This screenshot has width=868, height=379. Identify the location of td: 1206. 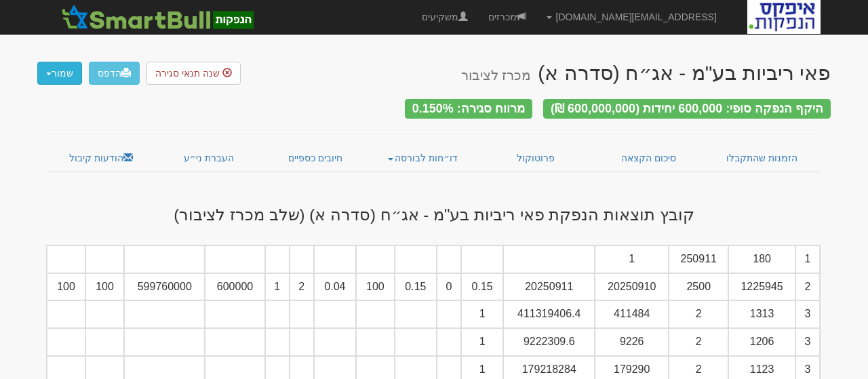
(761, 342).